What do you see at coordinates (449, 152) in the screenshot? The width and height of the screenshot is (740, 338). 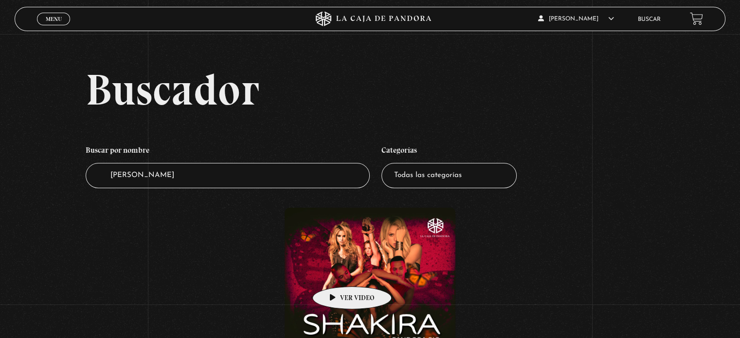 I see `h4: Categorías` at bounding box center [449, 152].